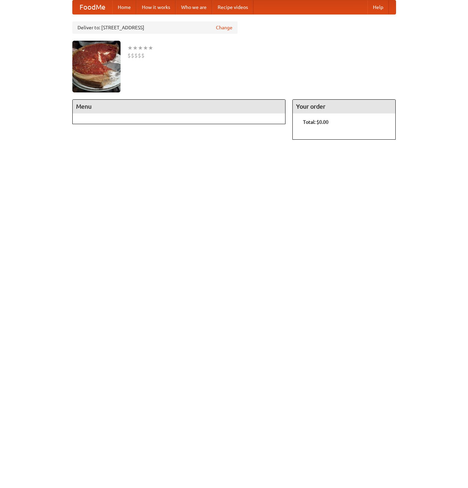  What do you see at coordinates (224, 28) in the screenshot?
I see `a: Change` at bounding box center [224, 28].